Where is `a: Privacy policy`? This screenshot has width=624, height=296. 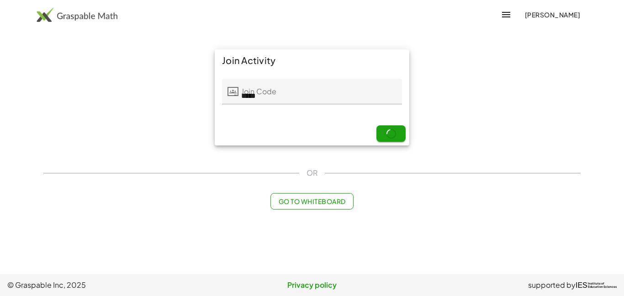 a: Privacy policy is located at coordinates (312, 285).